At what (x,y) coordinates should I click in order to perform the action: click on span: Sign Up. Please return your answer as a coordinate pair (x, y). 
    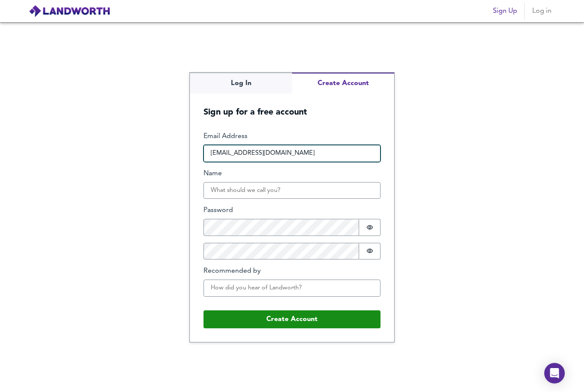
    Looking at the image, I should click on (504, 11).